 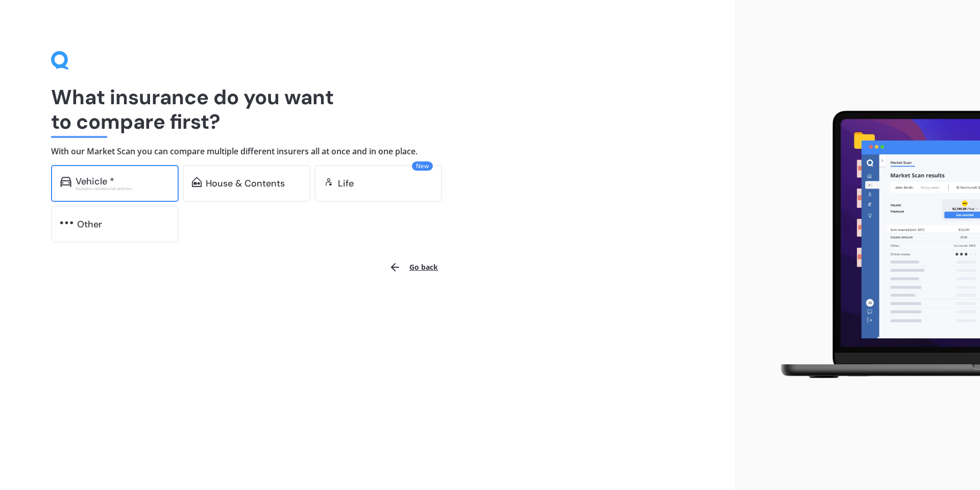 What do you see at coordinates (329, 182) in the screenshot?
I see `img: life.f720d6a2d7cdcd3ad642.svg` at bounding box center [329, 182].